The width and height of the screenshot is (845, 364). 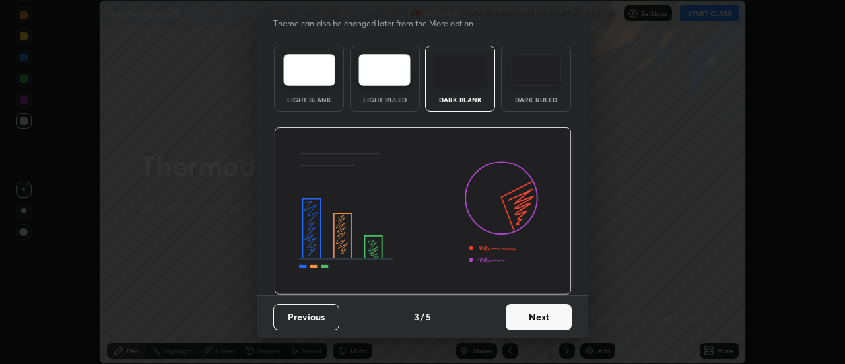 What do you see at coordinates (416, 316) in the screenshot?
I see `h4: 3` at bounding box center [416, 316].